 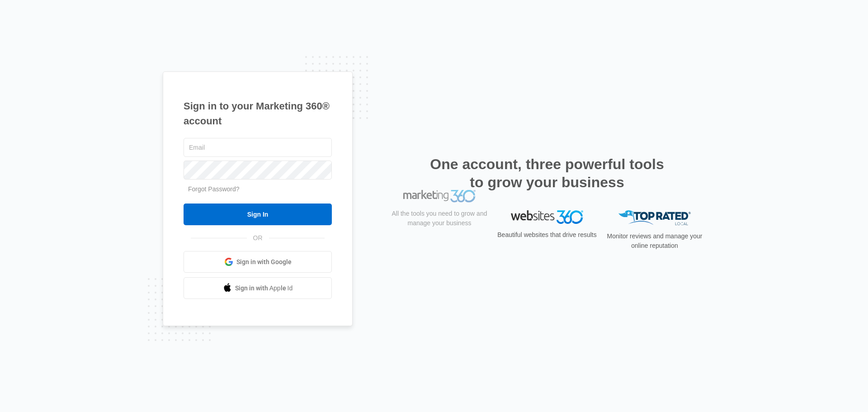 What do you see at coordinates (547, 217) in the screenshot?
I see `img: Websites 360` at bounding box center [547, 217].